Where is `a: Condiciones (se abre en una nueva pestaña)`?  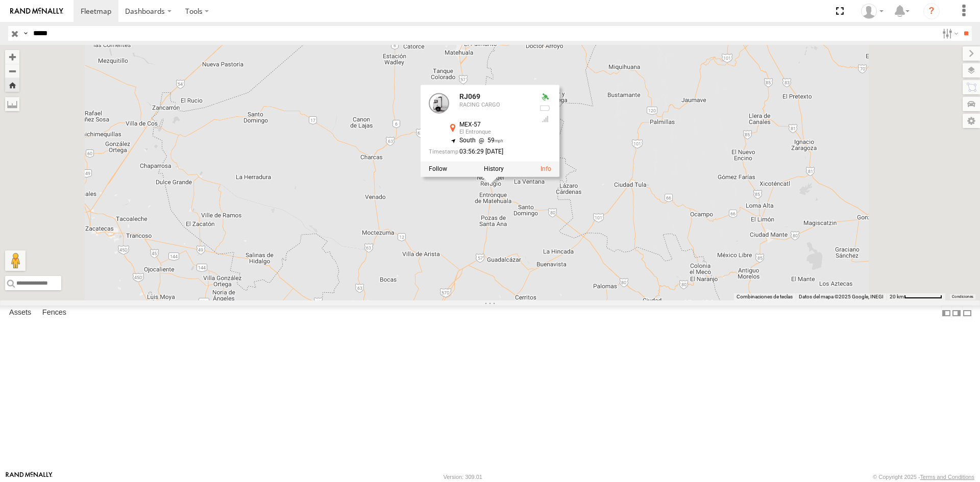
a: Condiciones (se abre en una nueva pestaña) is located at coordinates (962, 297).